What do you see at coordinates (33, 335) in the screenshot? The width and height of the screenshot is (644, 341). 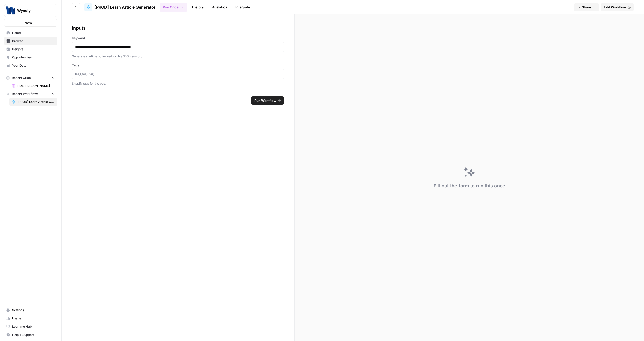 I see `span: Help + Support` at bounding box center [33, 335].